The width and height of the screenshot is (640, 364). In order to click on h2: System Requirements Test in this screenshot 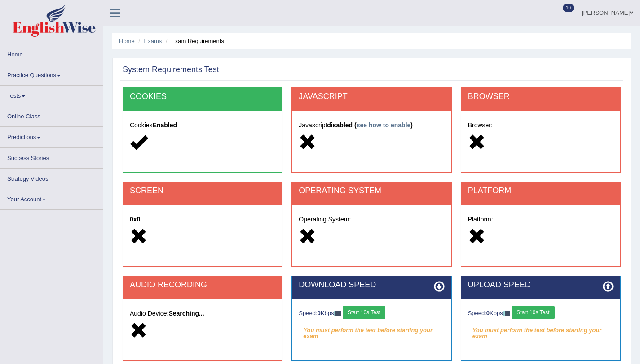, I will do `click(171, 70)`.